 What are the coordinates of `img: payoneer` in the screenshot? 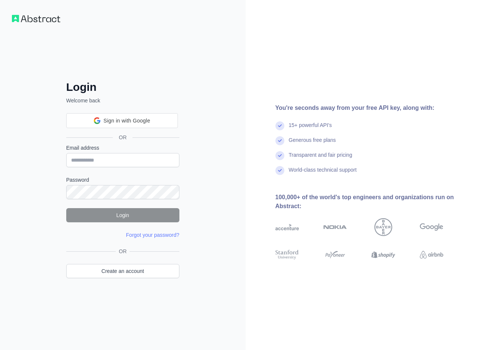 It's located at (335, 254).